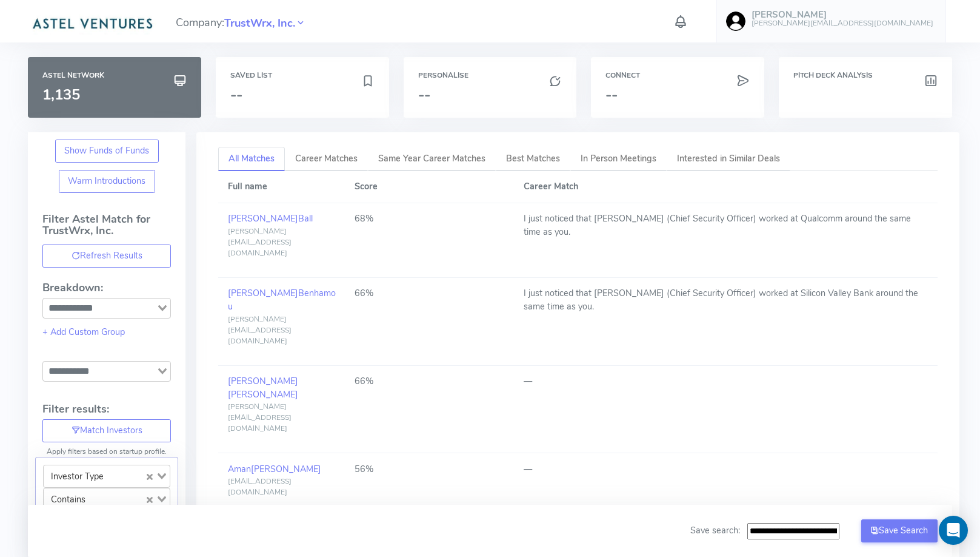 The image size is (980, 557). Describe the element at coordinates (490, 75) in the screenshot. I see `h6: Personalise` at that location.